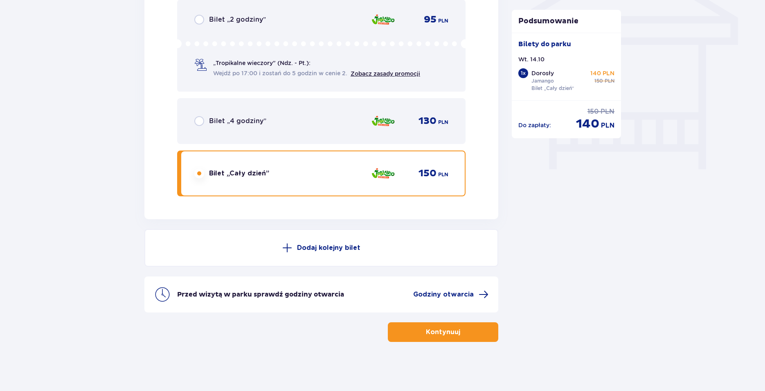 Image resolution: width=765 pixels, height=391 pixels. Describe the element at coordinates (280, 73) in the screenshot. I see `span: Wejdź po 17:00 i zostań do 5 godzin w cenie 2.` at that location.